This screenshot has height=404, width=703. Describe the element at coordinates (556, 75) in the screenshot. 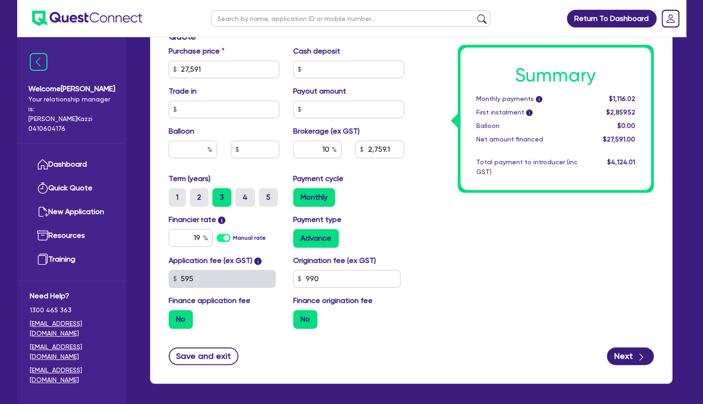

I see `h1: Summary` at that location.